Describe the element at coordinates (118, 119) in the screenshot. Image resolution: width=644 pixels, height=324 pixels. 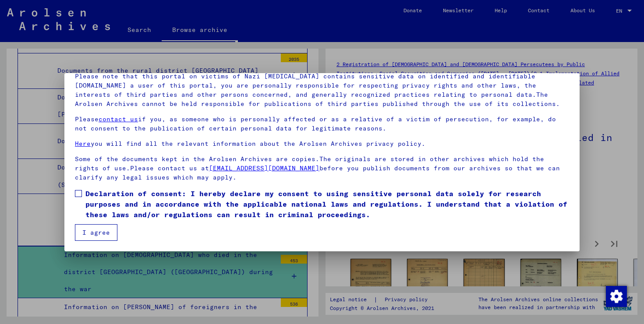
I see `a: contact us` at that location.